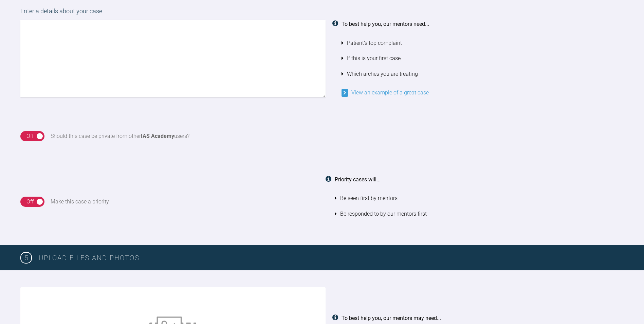 The width and height of the screenshot is (644, 324). Describe the element at coordinates (483, 58) in the screenshot. I see `li: If this is your first case` at that location.